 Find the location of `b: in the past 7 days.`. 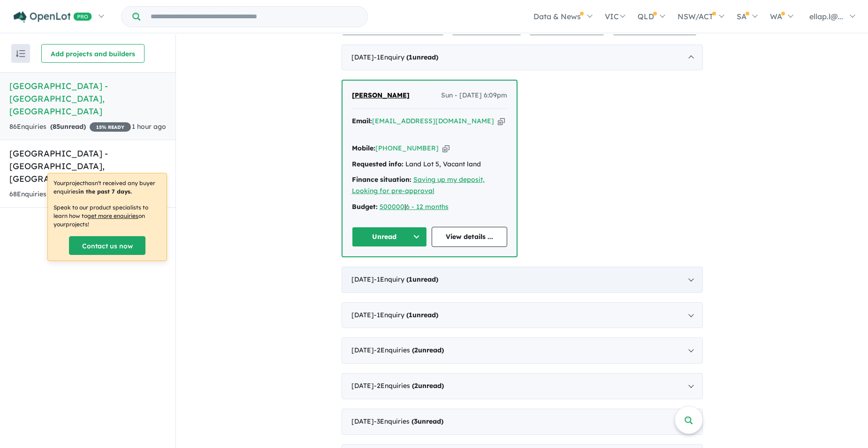

b: in the past 7 days. is located at coordinates (105, 191).